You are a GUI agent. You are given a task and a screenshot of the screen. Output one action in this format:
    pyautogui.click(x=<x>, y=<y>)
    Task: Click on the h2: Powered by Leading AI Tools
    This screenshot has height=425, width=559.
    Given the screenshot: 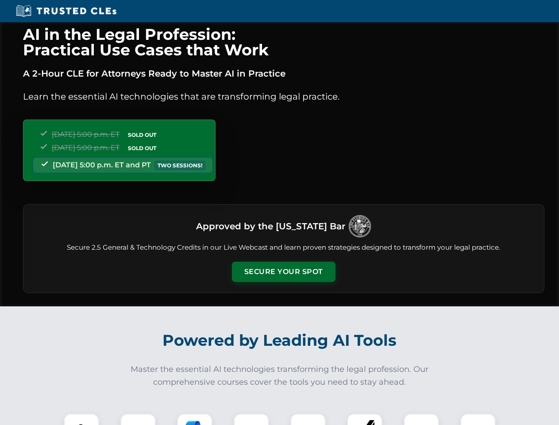 What is the action you would take?
    pyautogui.click(x=280, y=340)
    